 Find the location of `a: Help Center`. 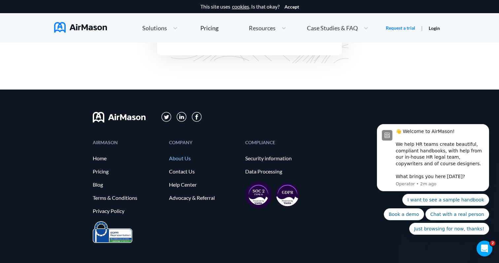

a: Help Center is located at coordinates (203, 185).